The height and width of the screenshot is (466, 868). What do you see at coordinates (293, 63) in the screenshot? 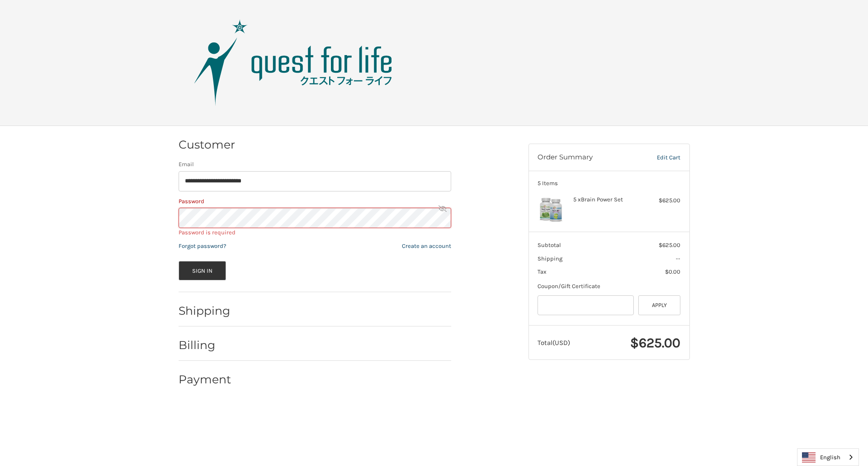
I see `img: Quest Group` at bounding box center [293, 63].